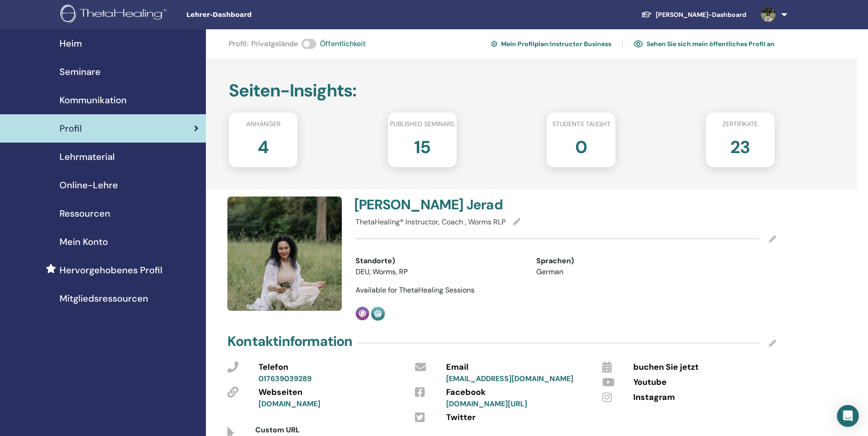 Image resolution: width=868 pixels, height=436 pixels. I want to click on span: Seminare, so click(80, 71).